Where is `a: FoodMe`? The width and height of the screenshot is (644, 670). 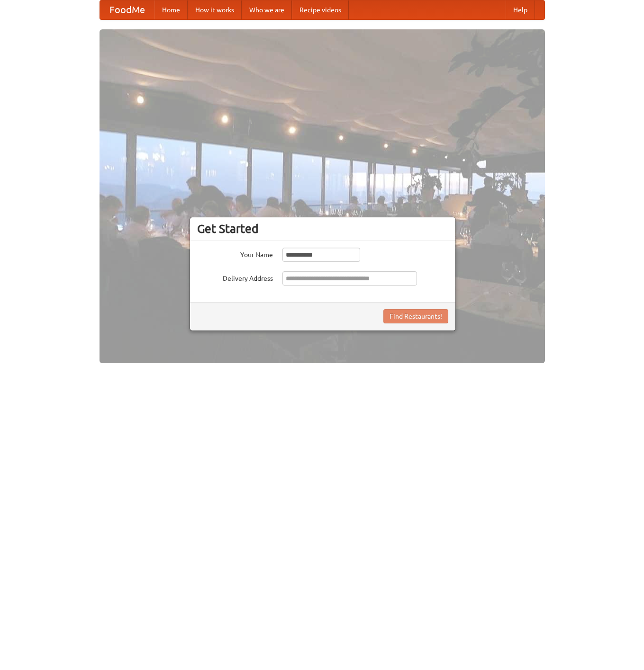 a: FoodMe is located at coordinates (127, 10).